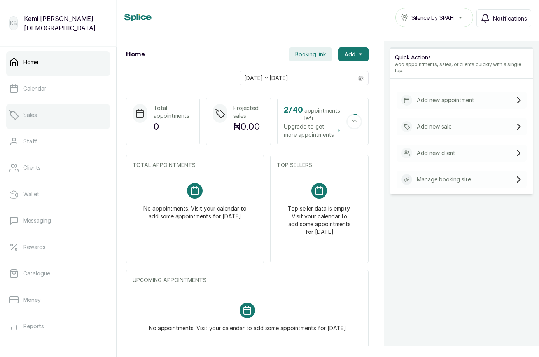  What do you see at coordinates (310, 54) in the screenshot?
I see `button: Booking link` at bounding box center [310, 54].